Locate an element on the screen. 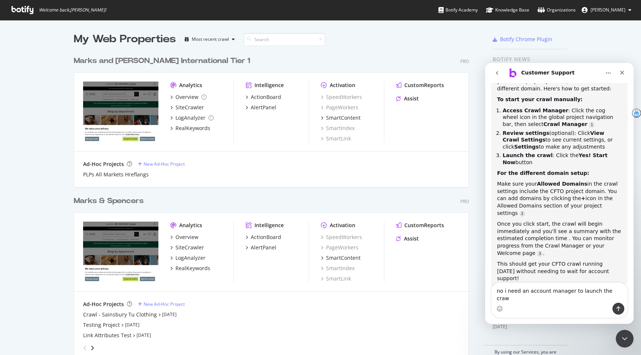 The width and height of the screenshot is (641, 355). b: Access Crawl Manager is located at coordinates (50, 47).